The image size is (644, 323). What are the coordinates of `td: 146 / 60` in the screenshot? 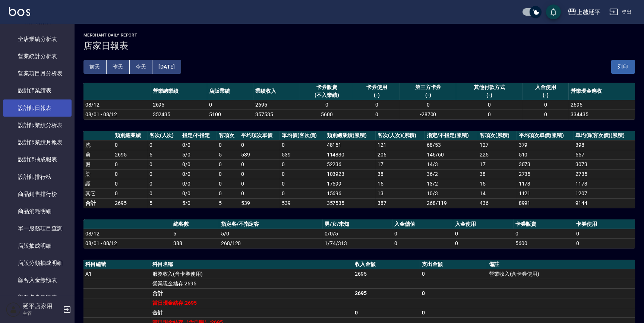 It's located at (451, 154).